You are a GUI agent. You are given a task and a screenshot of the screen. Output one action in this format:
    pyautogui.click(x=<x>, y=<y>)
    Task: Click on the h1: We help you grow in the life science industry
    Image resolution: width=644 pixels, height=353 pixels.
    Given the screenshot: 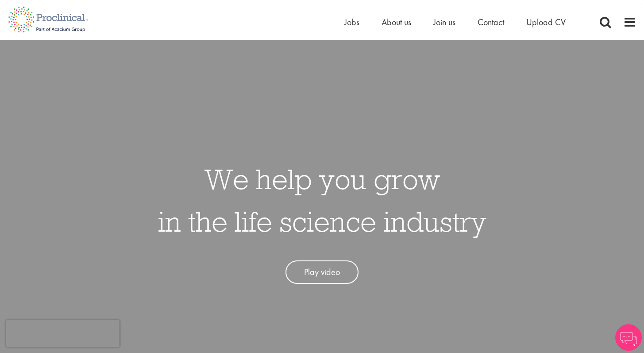 What is the action you would take?
    pyautogui.click(x=322, y=200)
    